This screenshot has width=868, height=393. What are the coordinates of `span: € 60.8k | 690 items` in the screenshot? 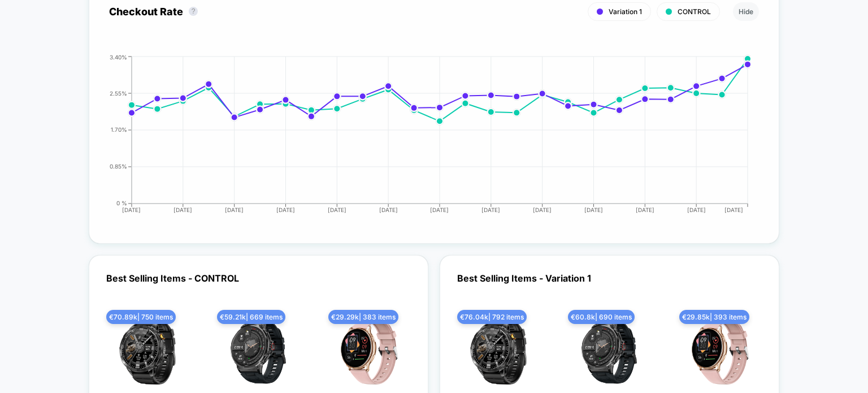 It's located at (601, 317).